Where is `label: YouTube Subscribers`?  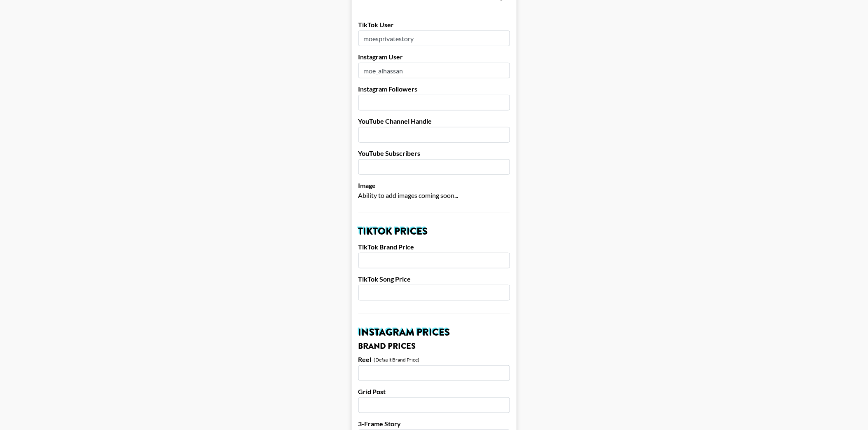 label: YouTube Subscribers is located at coordinates (434, 154).